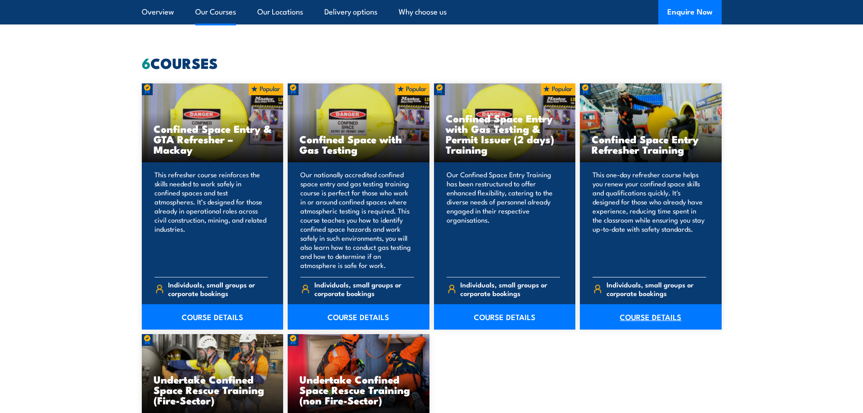  What do you see at coordinates (358, 389) in the screenshot?
I see `h3: Undertake Confined Space Rescue Training (non Fire-Sector)` at bounding box center [358, 389].